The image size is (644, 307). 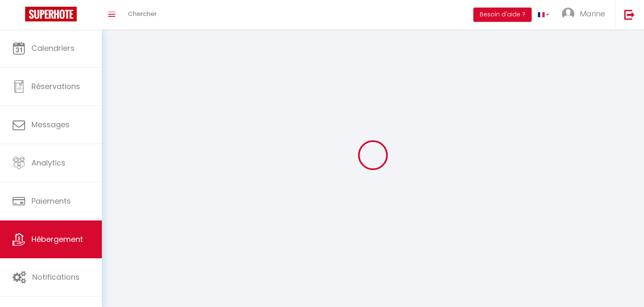 I want to click on span: Calendriers, so click(x=53, y=48).